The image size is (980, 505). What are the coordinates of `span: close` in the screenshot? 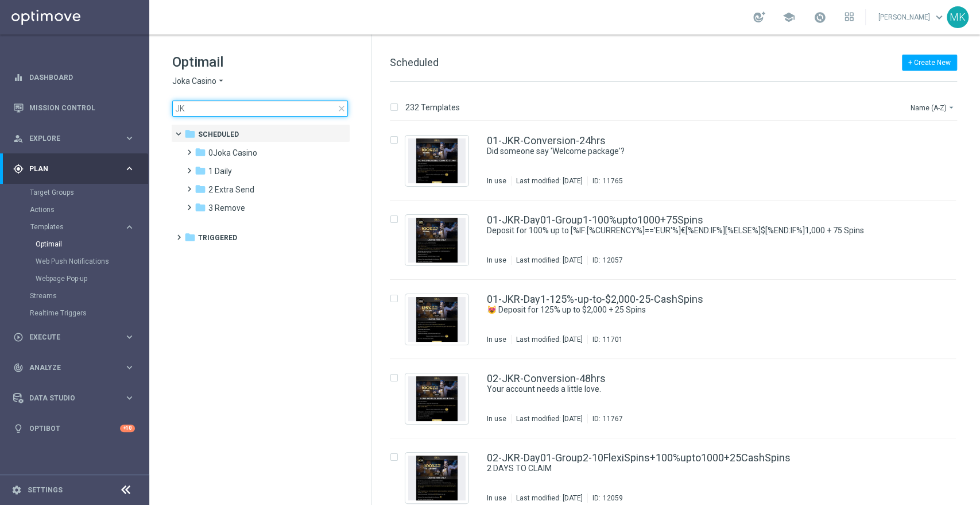 It's located at (342, 108).